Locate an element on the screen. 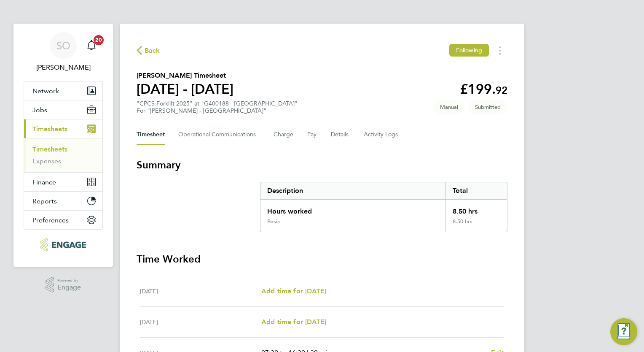  span: Back is located at coordinates (152, 51).